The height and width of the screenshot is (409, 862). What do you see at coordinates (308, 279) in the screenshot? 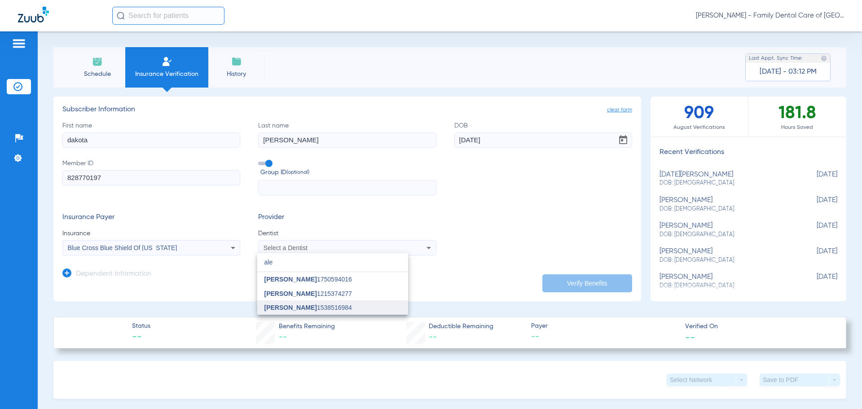
I see `span: 1750594016` at bounding box center [308, 279].